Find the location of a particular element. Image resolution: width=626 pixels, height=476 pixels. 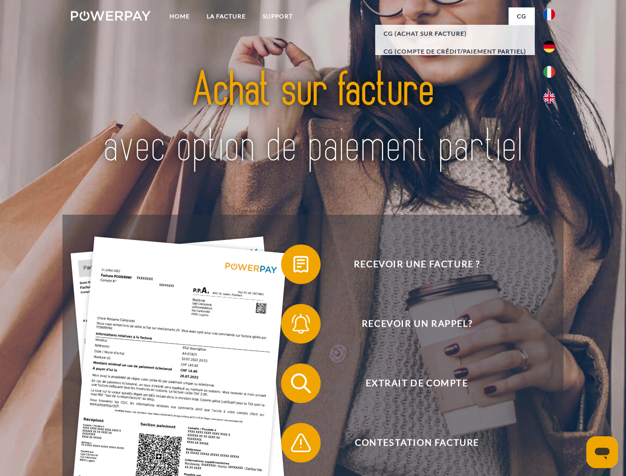

img: it is located at coordinates (549, 72).